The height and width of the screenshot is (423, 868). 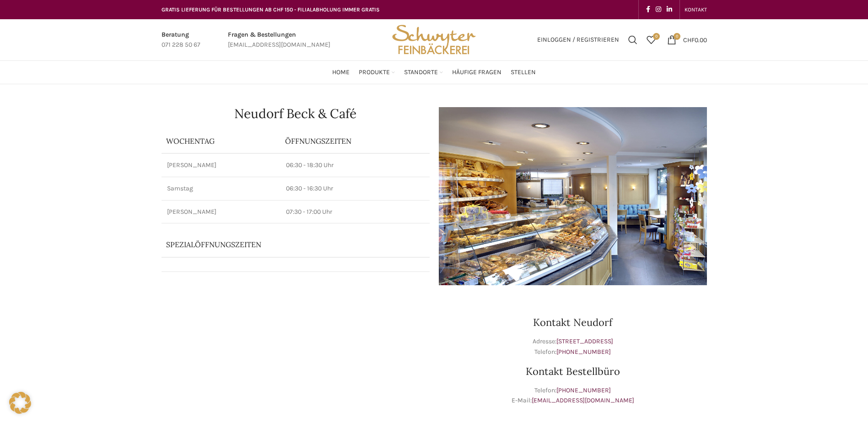 What do you see at coordinates (633, 40) in the screenshot?
I see `div: Suchen` at bounding box center [633, 40].